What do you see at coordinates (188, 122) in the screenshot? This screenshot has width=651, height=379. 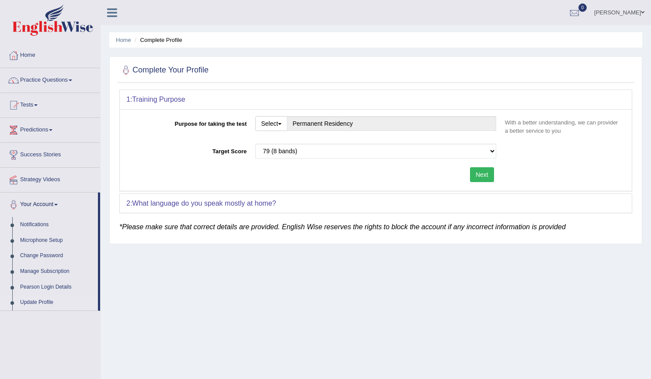 I see `label: Purpose for taking the test` at bounding box center [188, 122].